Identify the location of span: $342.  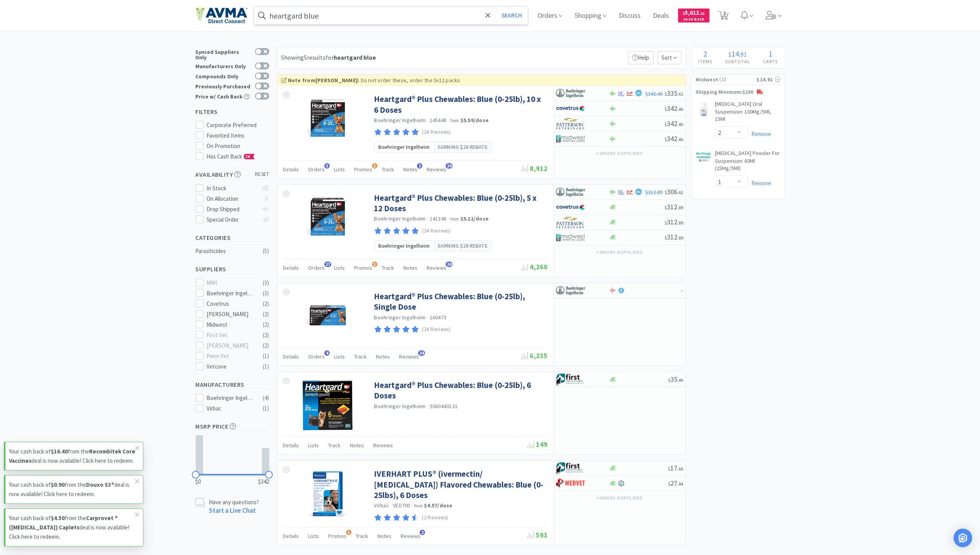
(264, 482).